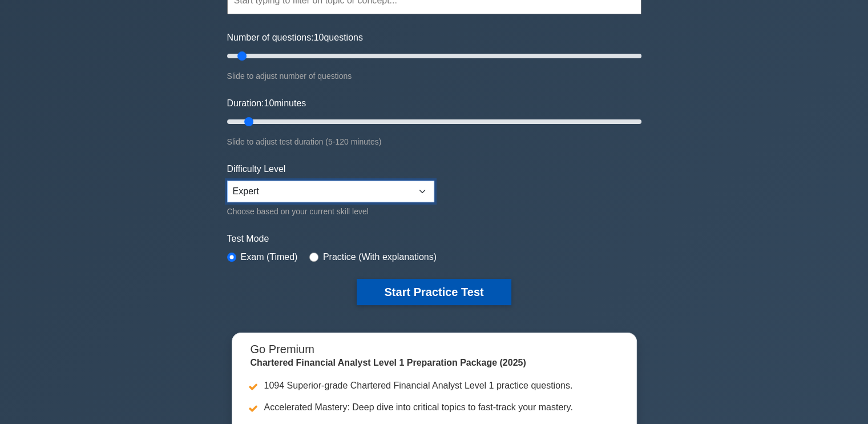 This screenshot has height=424, width=868. Describe the element at coordinates (269, 257) in the screenshot. I see `label: Exam (Timed)` at that location.